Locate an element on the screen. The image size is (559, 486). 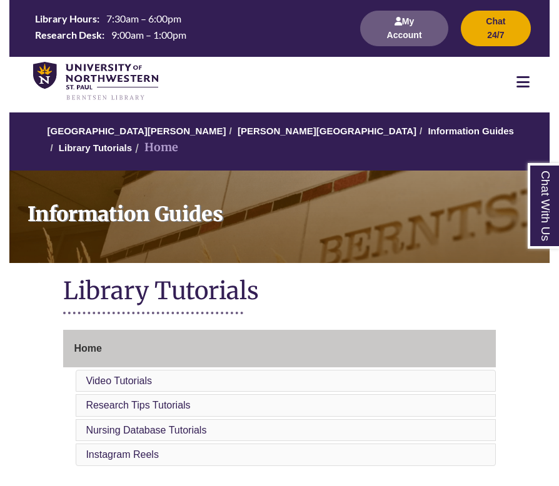
table: Hours Today is located at coordinates (187, 27).